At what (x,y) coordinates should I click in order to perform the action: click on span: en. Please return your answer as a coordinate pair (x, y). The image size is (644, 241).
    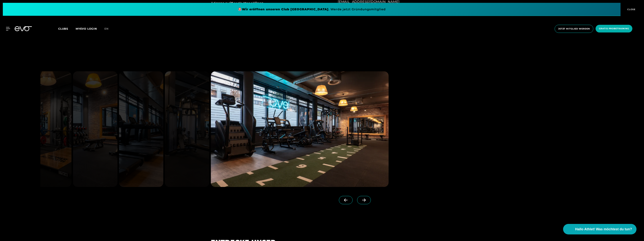
    Looking at the image, I should click on (106, 29).